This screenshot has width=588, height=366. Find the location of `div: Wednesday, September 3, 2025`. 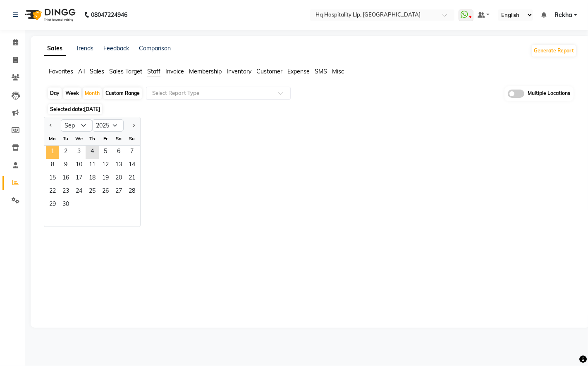

div: Wednesday, September 3, 2025 is located at coordinates (79, 152).